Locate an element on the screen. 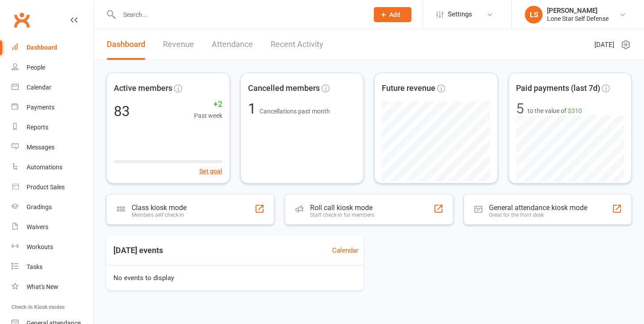 The image size is (644, 324). a: Automations is located at coordinates (52, 167).